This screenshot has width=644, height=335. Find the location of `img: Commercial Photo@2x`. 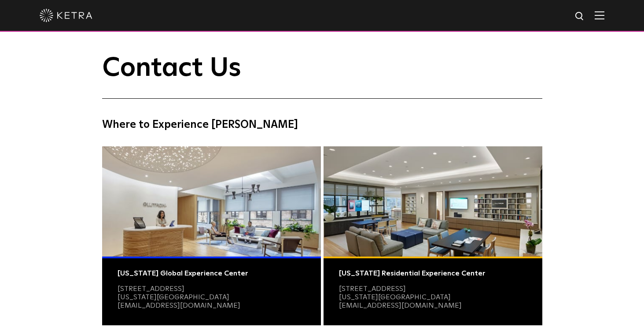

img: Commercial Photo@2x is located at coordinates (212, 201).